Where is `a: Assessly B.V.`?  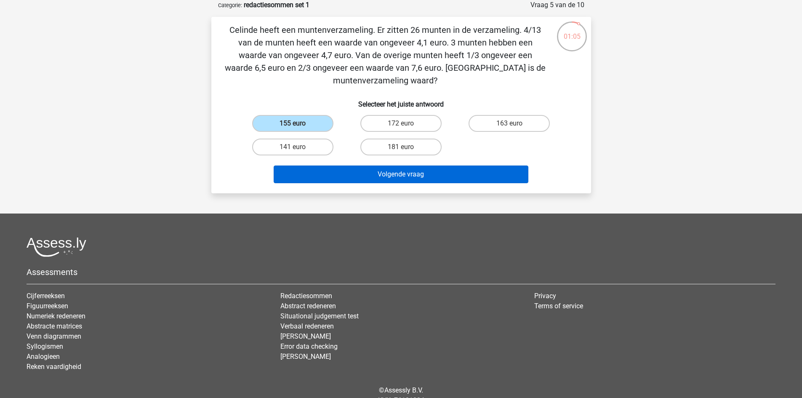
a: Assessly B.V. is located at coordinates (404, 390).